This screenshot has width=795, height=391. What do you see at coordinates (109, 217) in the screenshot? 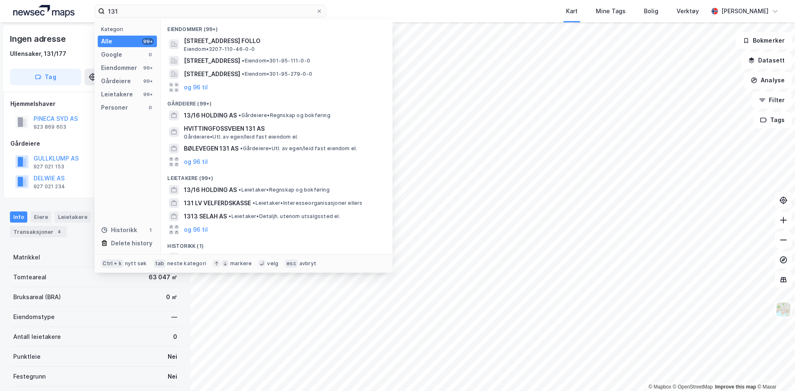
I see `div: Datasett` at bounding box center [109, 217].